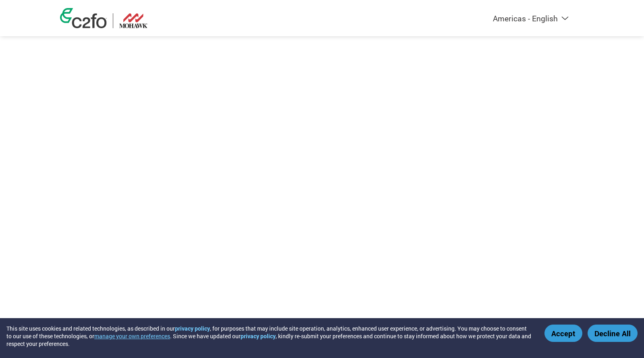  I want to click on img: Mohawk, so click(134, 21).